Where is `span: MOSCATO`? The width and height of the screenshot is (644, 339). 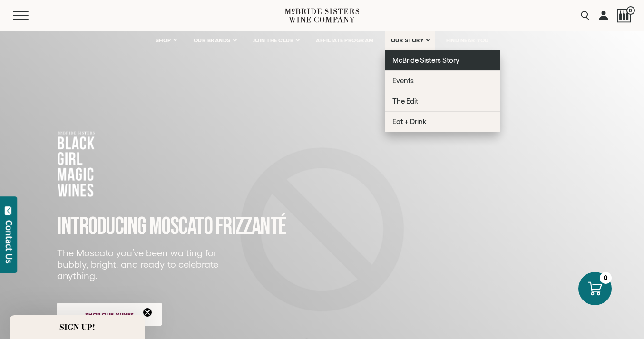
span: MOSCATO is located at coordinates (180, 227).